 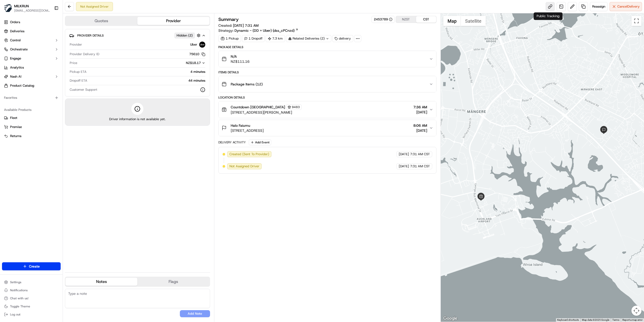 What do you see at coordinates (342, 38) in the screenshot?
I see `div: delivery` at bounding box center [342, 38].